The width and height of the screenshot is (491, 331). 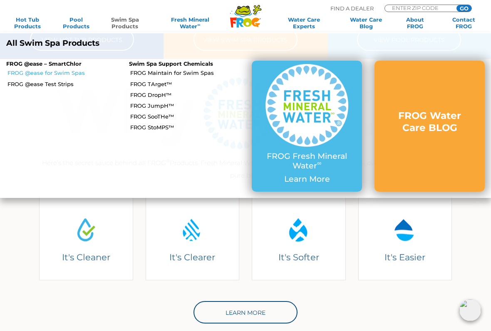 I want to click on a: FROG @ease for Swim Spas, so click(x=65, y=73).